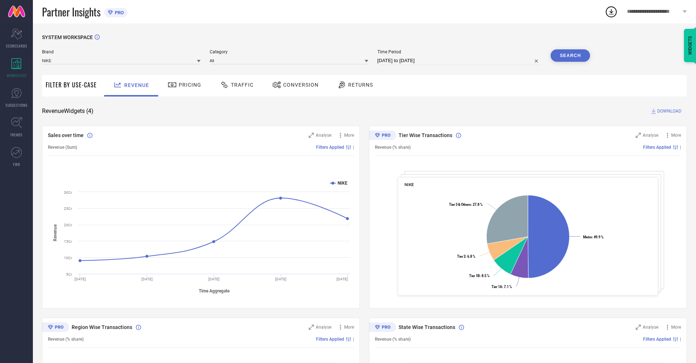 This screenshot has height=363, width=696. What do you see at coordinates (62, 147) in the screenshot?
I see `span: Revenue (Sum)` at bounding box center [62, 147].